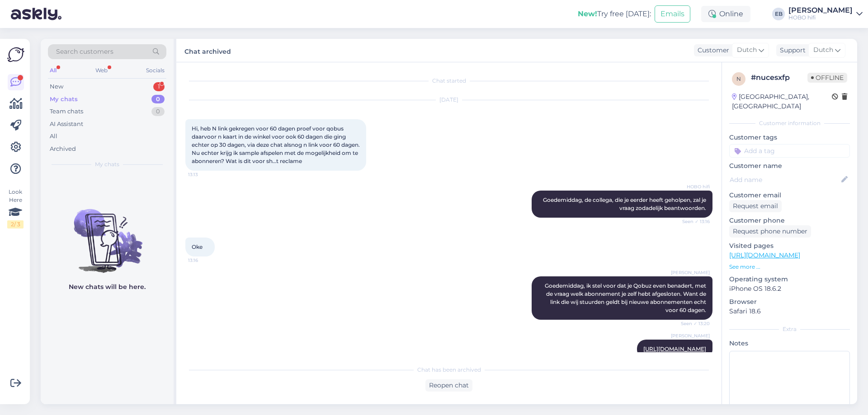 The width and height of the screenshot is (868, 415). I want to click on label: Chat archived, so click(207, 51).